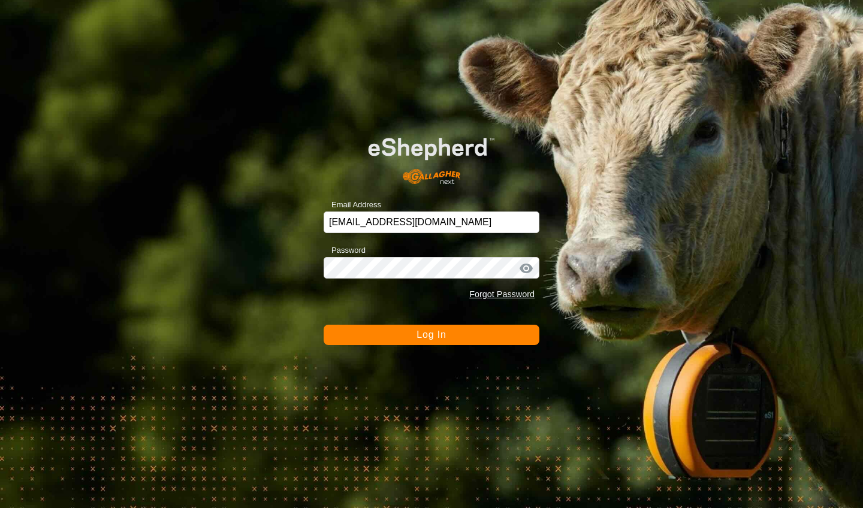  Describe the element at coordinates (431, 335) in the screenshot. I see `span: Log In` at that location.